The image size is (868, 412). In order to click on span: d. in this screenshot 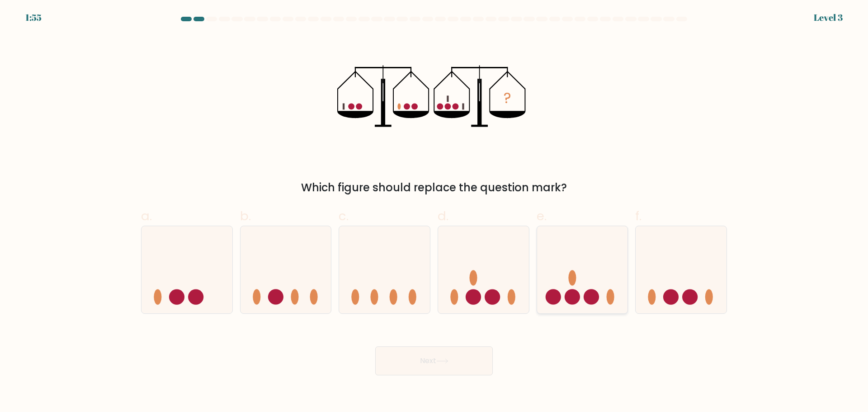, I will do `click(443, 216)`.